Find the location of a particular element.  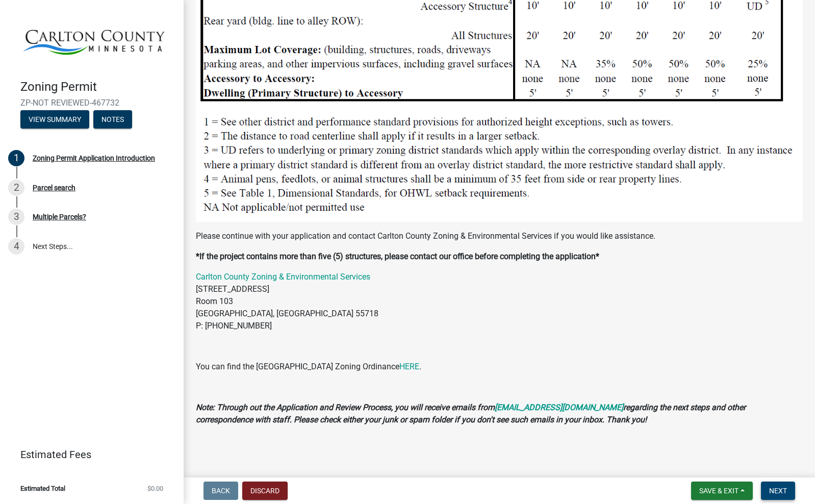

span: Estimated Total is located at coordinates (43, 488).